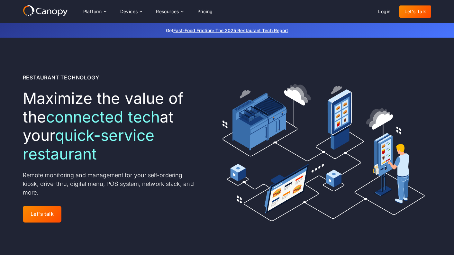  Describe the element at coordinates (61, 78) in the screenshot. I see `div: Restaurant Technology` at that location.